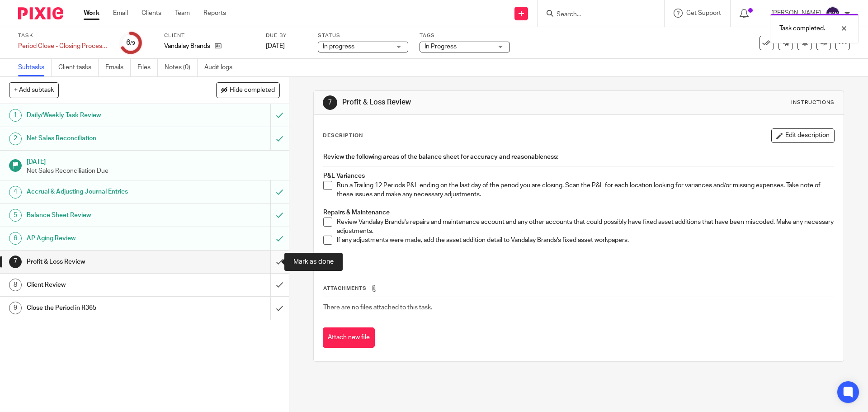 The image size is (868, 412). I want to click on h1: AP Aging Review, so click(105, 238).